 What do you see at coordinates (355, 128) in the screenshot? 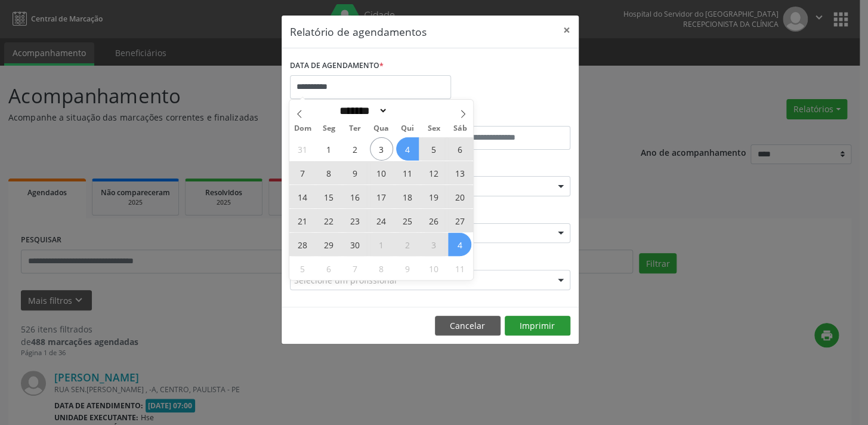
I see `span: Ter` at bounding box center [355, 128].